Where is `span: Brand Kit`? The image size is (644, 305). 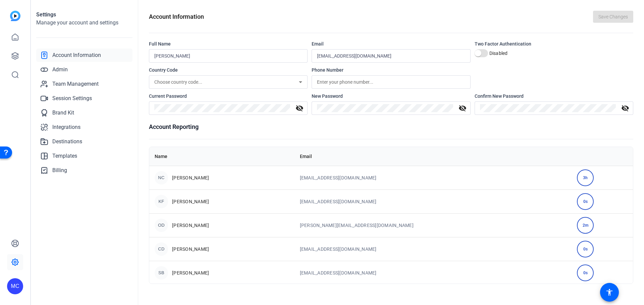
span: Brand Kit is located at coordinates (63, 113).